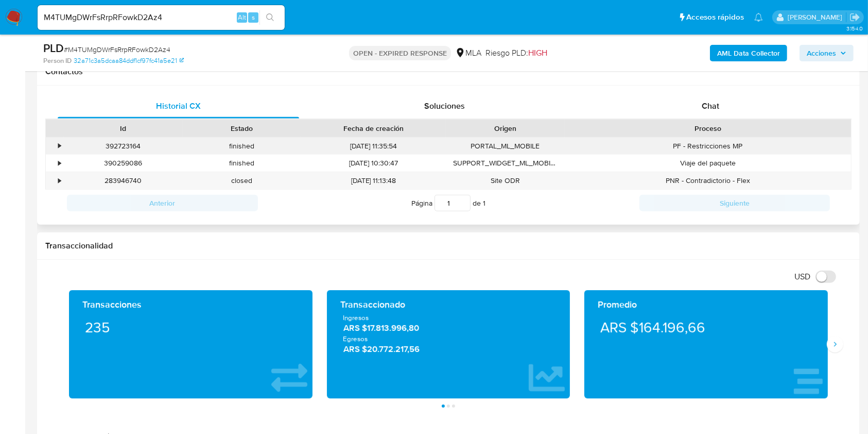 Image resolution: width=868 pixels, height=434 pixels. I want to click on input: Buscar usuario o caso..., so click(161, 18).